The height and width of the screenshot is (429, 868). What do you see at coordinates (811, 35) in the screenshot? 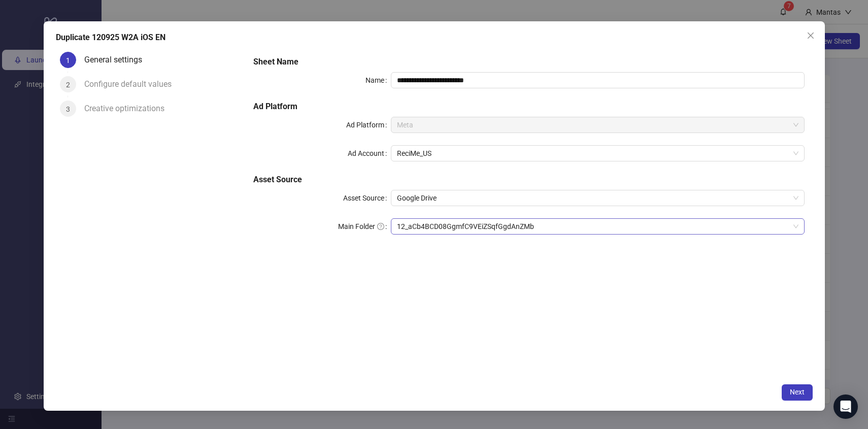
I see `button: Close` at bounding box center [811, 35].